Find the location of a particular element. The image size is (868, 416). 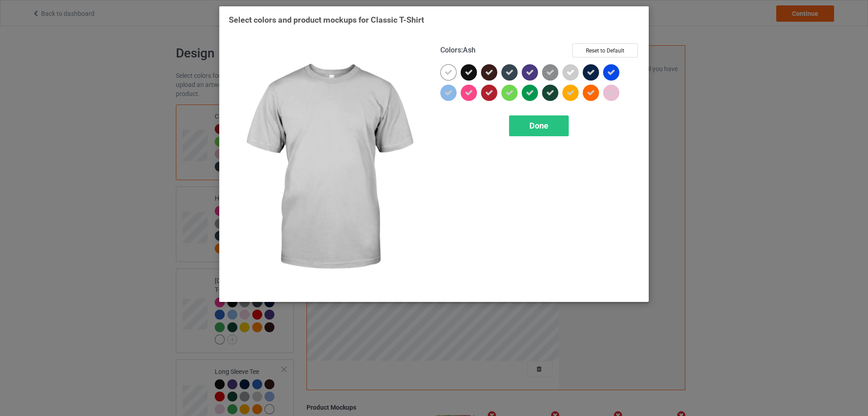

span: Select colors and product mockups for Classic T-Shirt is located at coordinates (327, 19).